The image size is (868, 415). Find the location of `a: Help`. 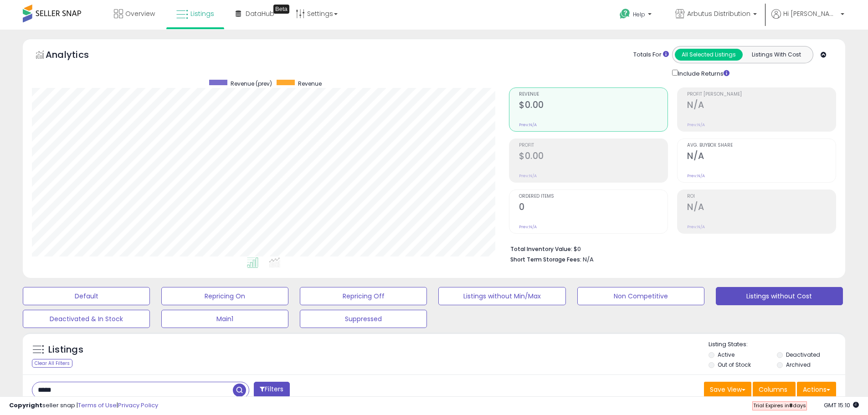

a: Help is located at coordinates (637, 15).